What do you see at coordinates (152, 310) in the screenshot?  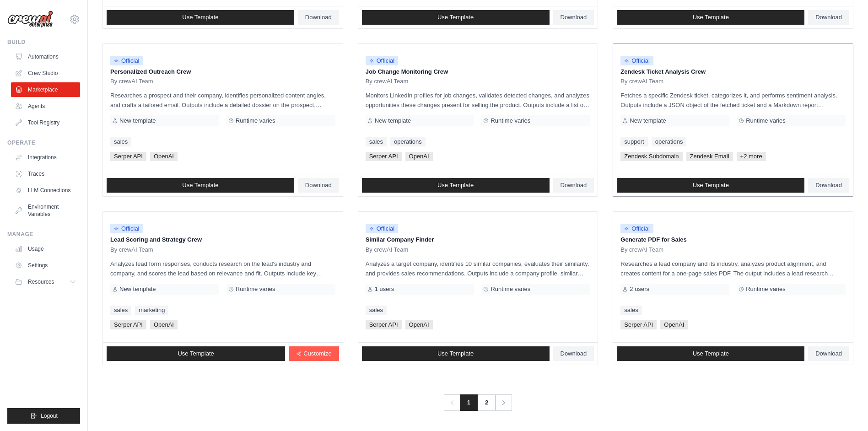 I see `a: marketing` at bounding box center [152, 310].